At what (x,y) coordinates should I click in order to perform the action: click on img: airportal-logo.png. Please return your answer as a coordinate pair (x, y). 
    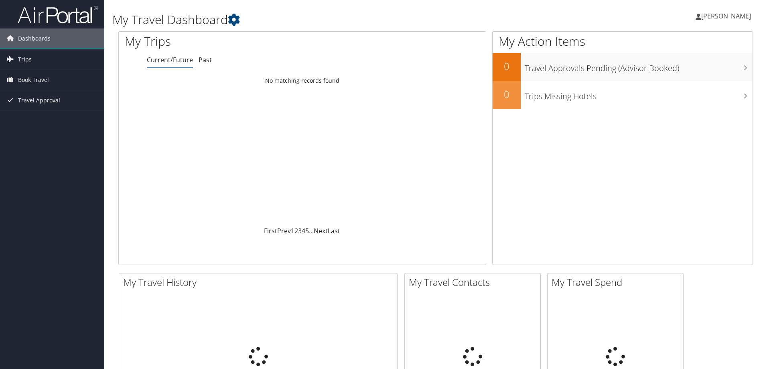
    Looking at the image, I should click on (58, 14).